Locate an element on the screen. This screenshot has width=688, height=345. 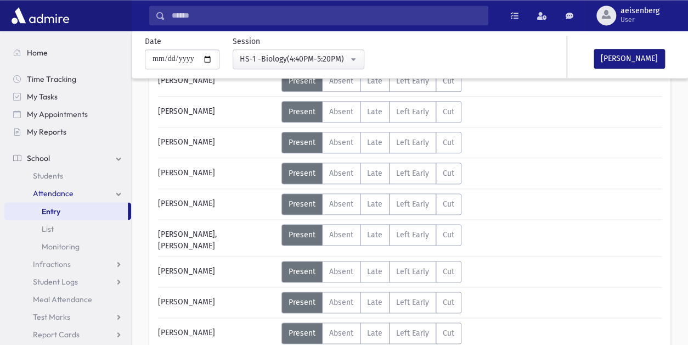
button: HS-1 -Biology(4:40PM-5:20PM) is located at coordinates (299, 59).